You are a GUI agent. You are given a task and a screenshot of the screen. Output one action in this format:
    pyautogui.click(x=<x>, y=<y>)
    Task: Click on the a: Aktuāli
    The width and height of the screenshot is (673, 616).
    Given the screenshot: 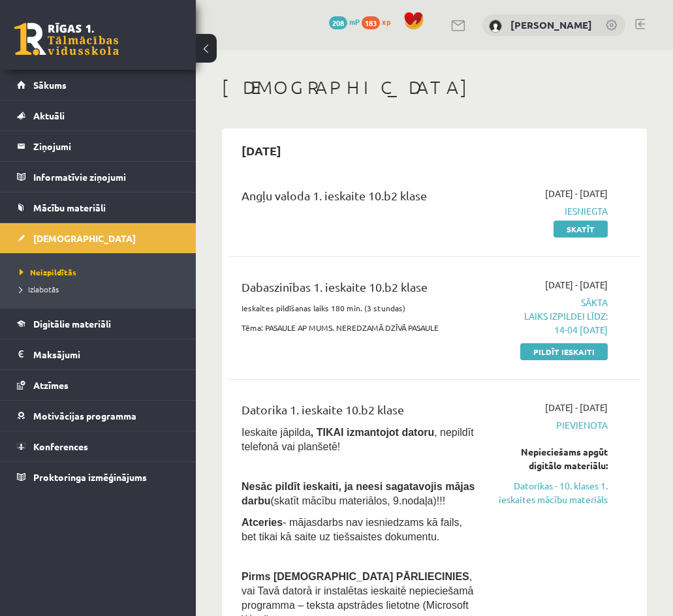 What is the action you would take?
    pyautogui.click(x=98, y=115)
    